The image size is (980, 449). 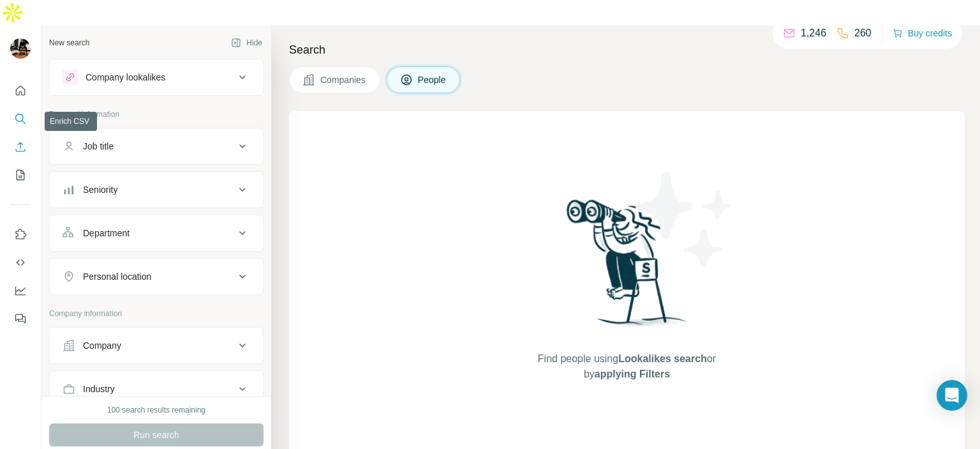 I want to click on button: Personal location, so click(x=156, y=276).